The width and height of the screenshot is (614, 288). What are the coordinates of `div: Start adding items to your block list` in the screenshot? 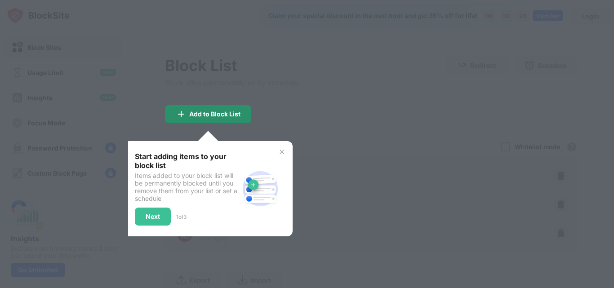 It's located at (187, 161).